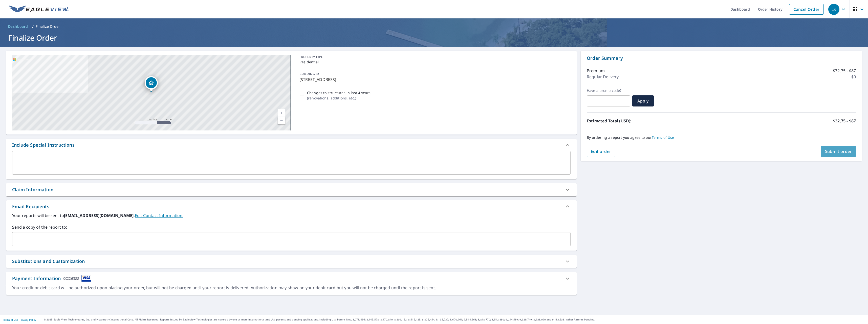  What do you see at coordinates (854, 77) in the screenshot?
I see `p: $0` at bounding box center [854, 77].